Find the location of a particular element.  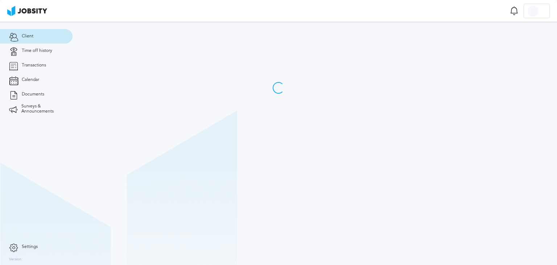

span: Time off history is located at coordinates (37, 51).